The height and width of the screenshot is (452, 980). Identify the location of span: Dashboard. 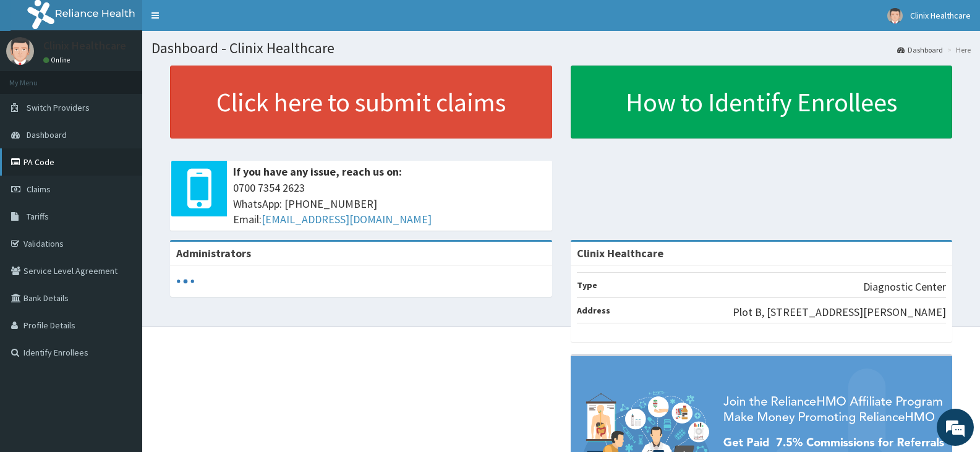
(46, 135).